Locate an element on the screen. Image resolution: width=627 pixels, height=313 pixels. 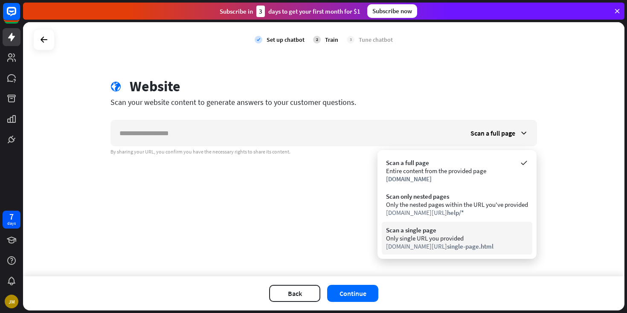
div: Tune chatbot is located at coordinates (376, 40).